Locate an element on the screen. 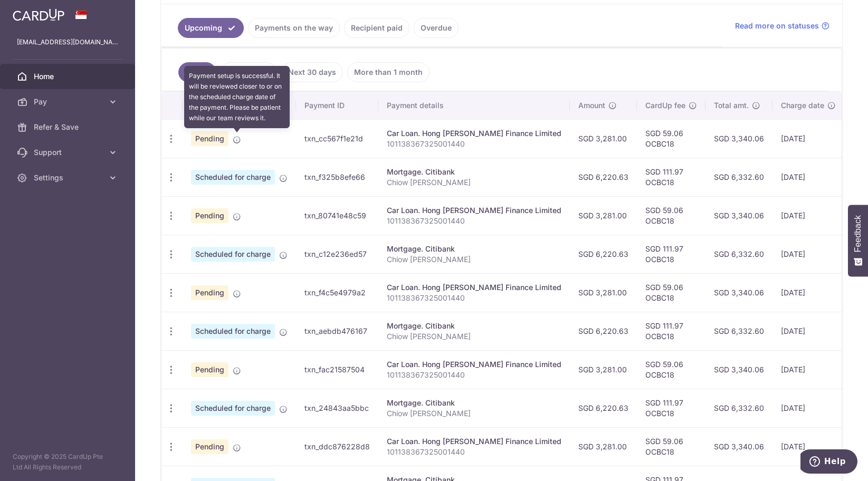 Image resolution: width=868 pixels, height=481 pixels. img: CardUp is located at coordinates (38, 15).